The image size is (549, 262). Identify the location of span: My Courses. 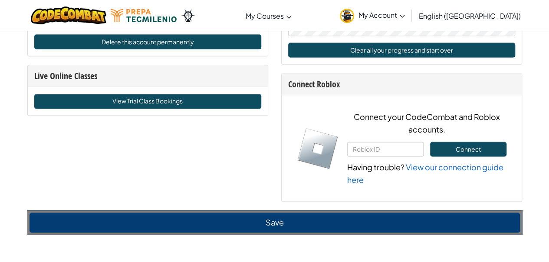
(265, 16).